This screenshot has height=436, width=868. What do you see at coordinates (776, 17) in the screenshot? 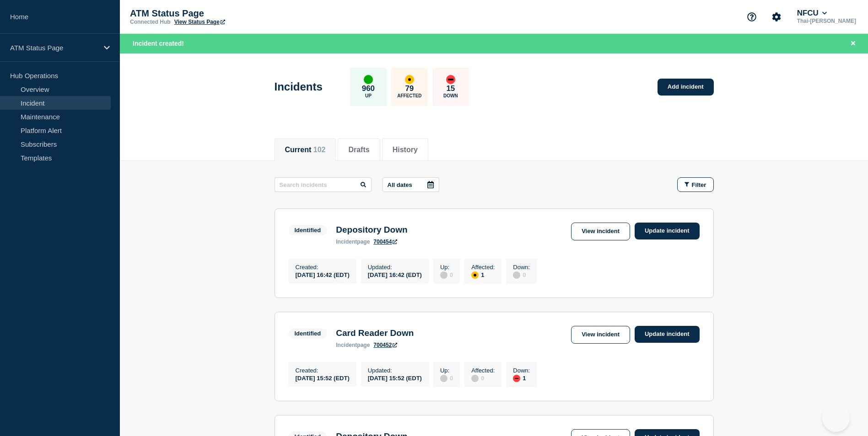
I see `button: Account settings` at bounding box center [776, 17].